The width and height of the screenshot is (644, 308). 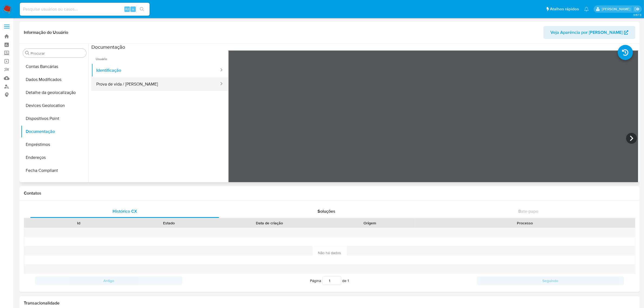 What do you see at coordinates (348, 281) in the screenshot?
I see `span: 1` at bounding box center [348, 281].